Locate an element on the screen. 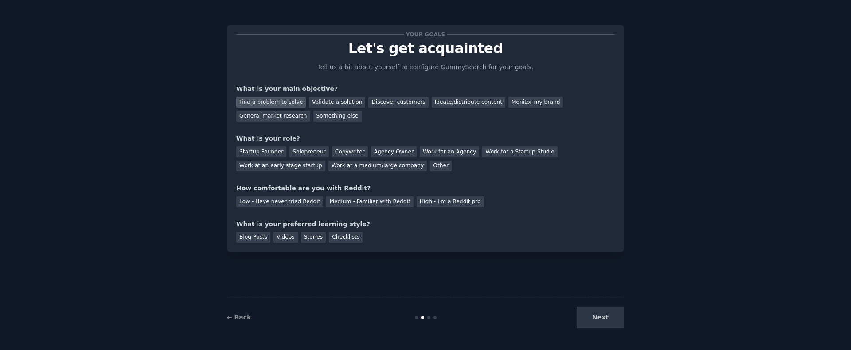  div: Work for an Agency is located at coordinates (450, 152).